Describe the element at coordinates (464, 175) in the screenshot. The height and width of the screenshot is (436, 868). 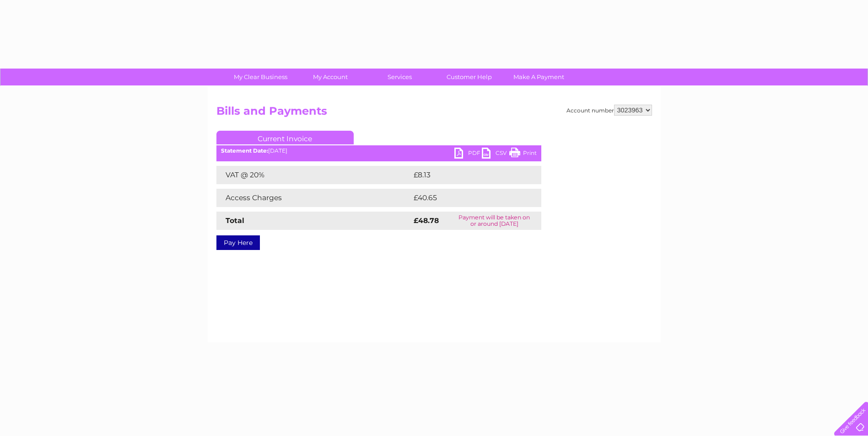
I see `td: £8.13` at that location.